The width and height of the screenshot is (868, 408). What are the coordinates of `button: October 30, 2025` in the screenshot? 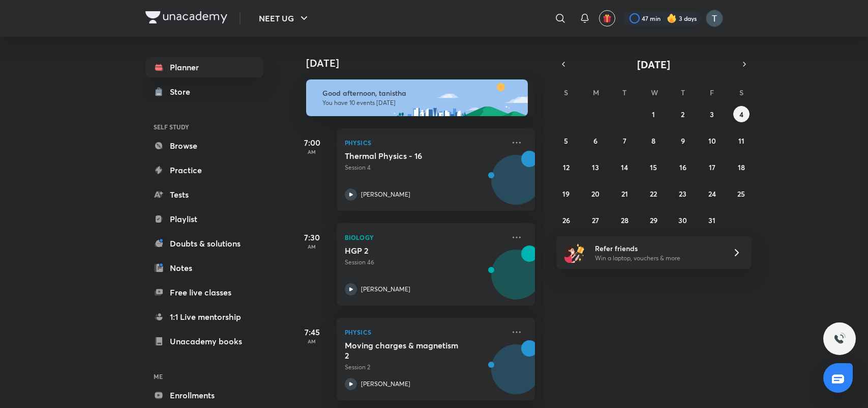 It's located at (683, 220).